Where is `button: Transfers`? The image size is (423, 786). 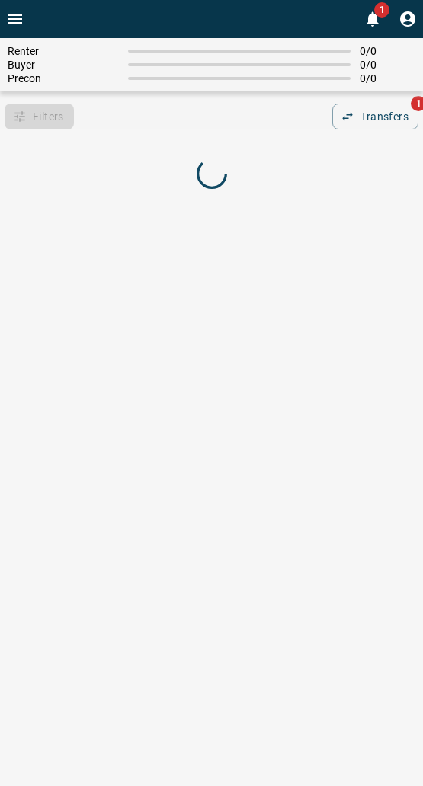
button: Transfers is located at coordinates (375, 117).